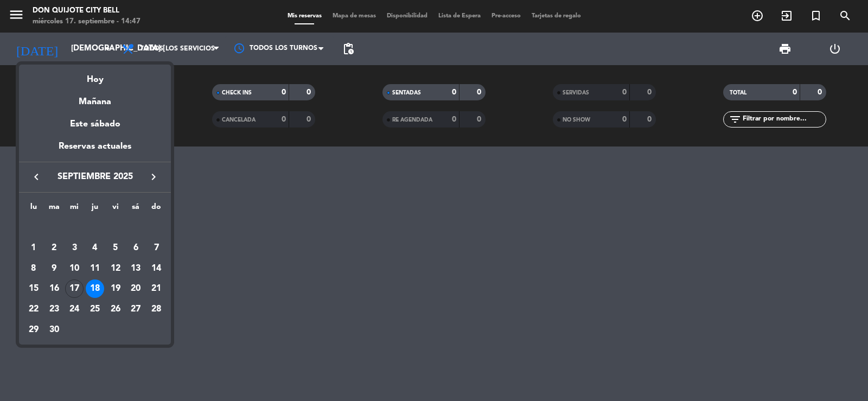 The image size is (868, 401). What do you see at coordinates (55, 248) in the screenshot?
I see `div: 2` at bounding box center [55, 248].